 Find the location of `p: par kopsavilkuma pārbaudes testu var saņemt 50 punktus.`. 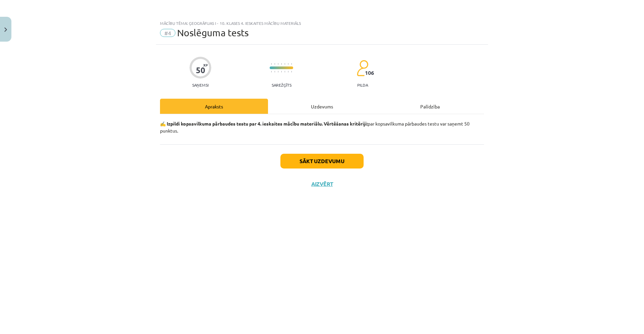

p: par kopsavilkuma pārbaudes testu var saņemt 50 punktus. is located at coordinates (322, 127).